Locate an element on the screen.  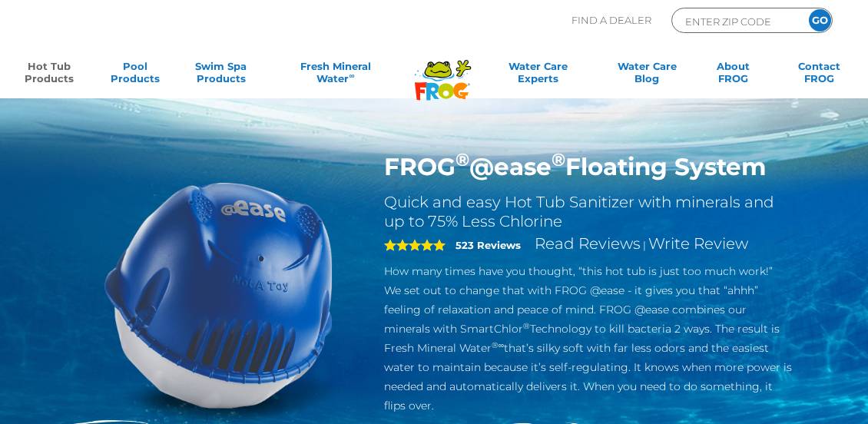
a: Hot TubProducts is located at coordinates (49, 76).